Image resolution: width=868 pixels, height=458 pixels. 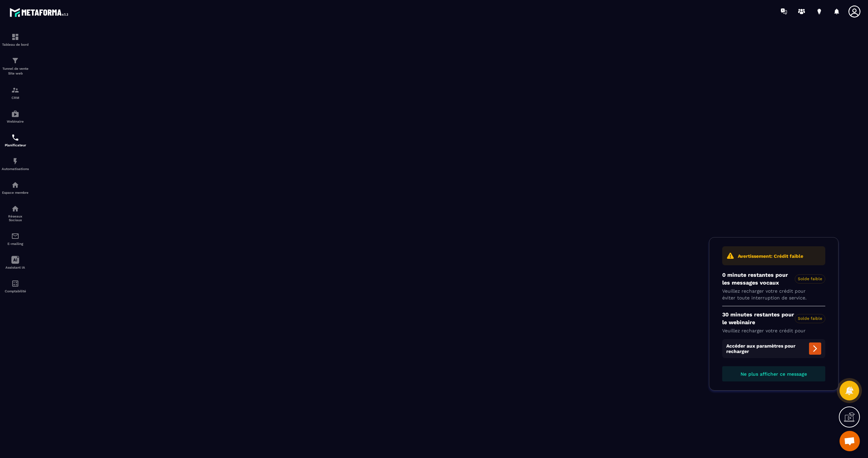 What do you see at coordinates (15, 44) in the screenshot?
I see `p: Tableau de bord` at bounding box center [15, 44].